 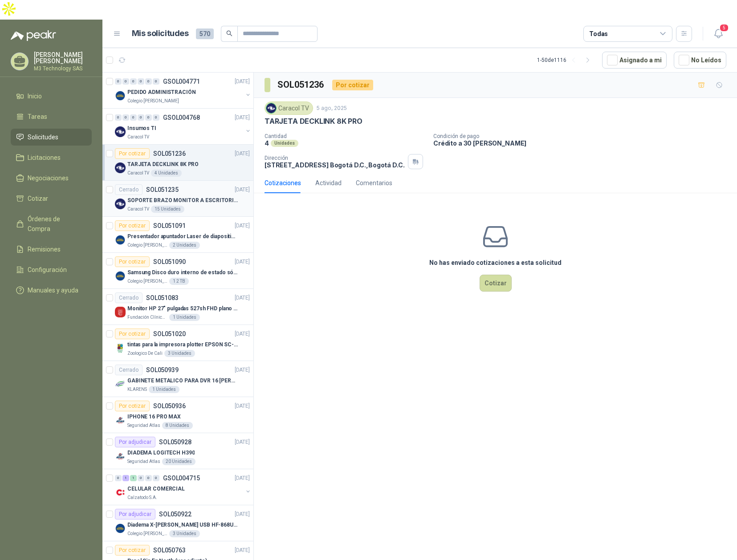 I want to click on a: Remisiones, so click(x=52, y=249).